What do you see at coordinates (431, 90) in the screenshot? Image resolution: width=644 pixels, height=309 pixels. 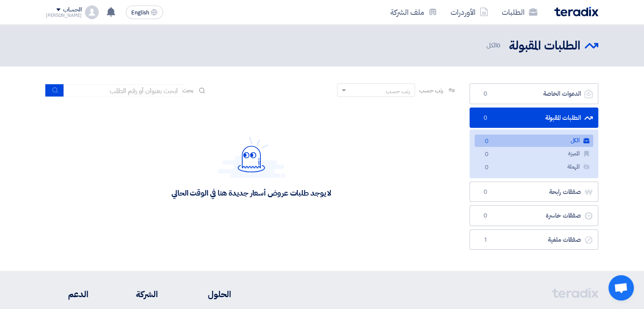 I see `span: رتب حسب` at bounding box center [431, 90].